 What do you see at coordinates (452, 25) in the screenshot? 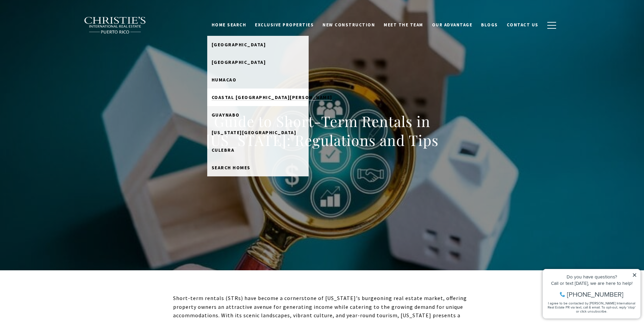
I see `a: Our Advantage` at bounding box center [452, 25].